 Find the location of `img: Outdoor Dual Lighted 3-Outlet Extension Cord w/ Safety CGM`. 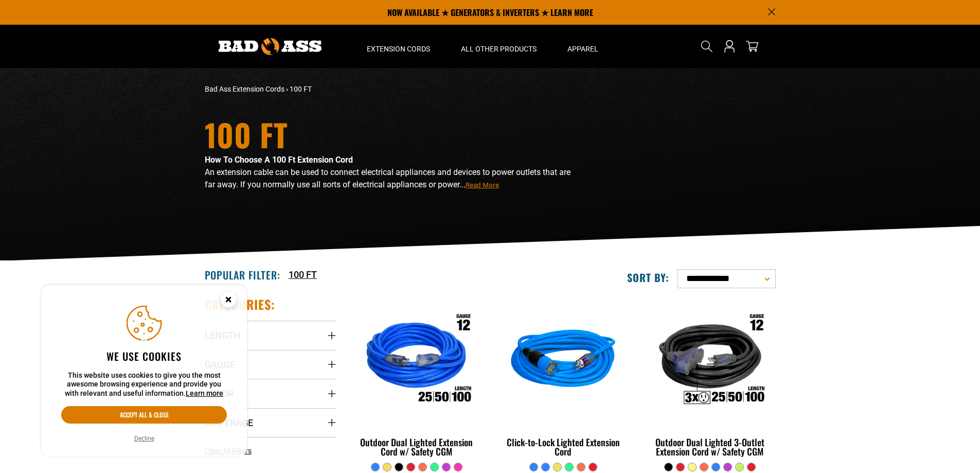

img: Outdoor Dual Lighted 3-Outlet Extension Cord w/ Safety CGM is located at coordinates (710, 361).